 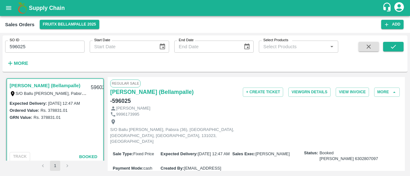 I want to click on button: page 1, so click(x=55, y=166).